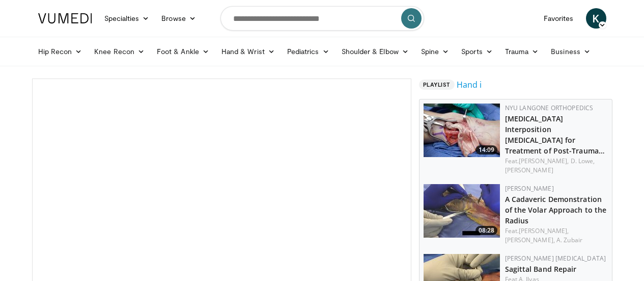 The image size is (644, 281). I want to click on a: 08:28, so click(462, 210).